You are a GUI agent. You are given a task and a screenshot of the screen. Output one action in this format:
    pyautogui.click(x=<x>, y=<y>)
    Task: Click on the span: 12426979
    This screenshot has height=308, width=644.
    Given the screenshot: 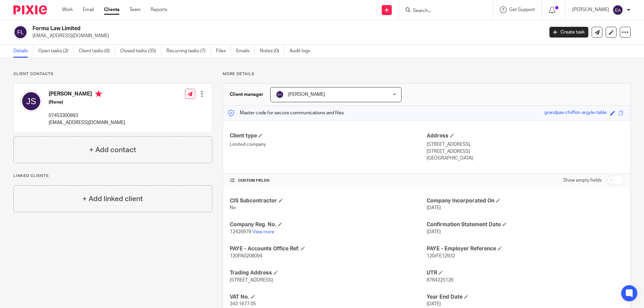 What is the action you would take?
    pyautogui.click(x=240, y=232)
    